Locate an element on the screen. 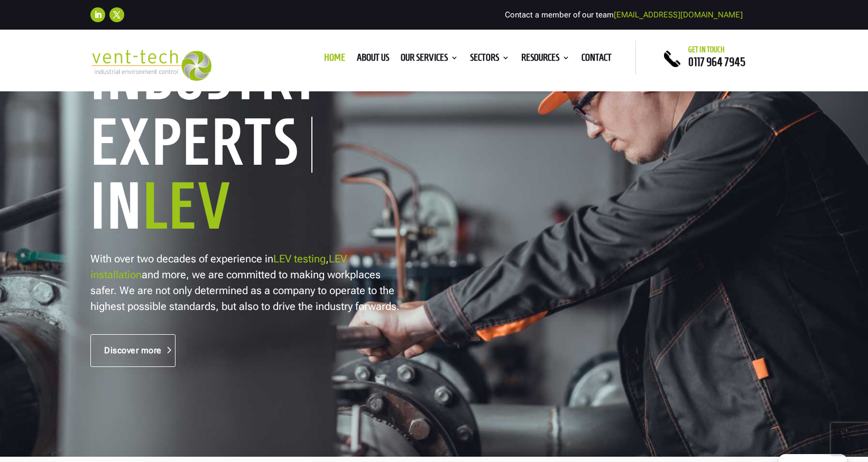 This screenshot has width=868, height=462. a: About us is located at coordinates (372, 60).